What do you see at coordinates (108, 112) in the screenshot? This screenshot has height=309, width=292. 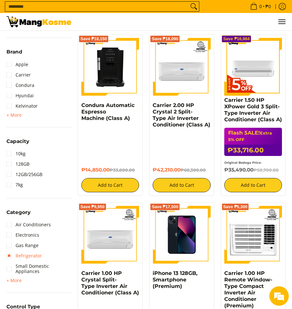 I see `a: Condura Automatic Espresso Machine (Class A)` at bounding box center [108, 112].